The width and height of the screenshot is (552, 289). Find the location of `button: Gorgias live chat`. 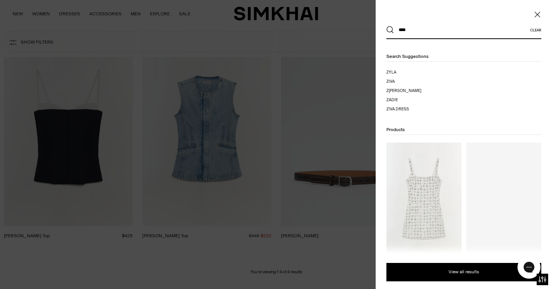

button: Gorgias live chat is located at coordinates (15, 14).